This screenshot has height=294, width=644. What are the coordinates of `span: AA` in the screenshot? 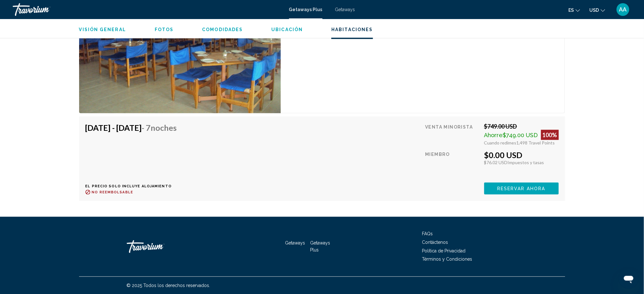 It's located at (623, 9).